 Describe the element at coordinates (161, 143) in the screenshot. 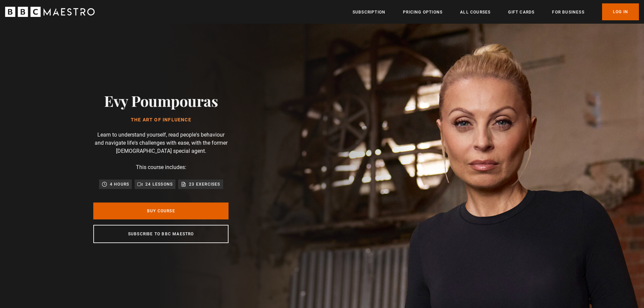

I see `p: Learn to understand yourself, read people's behaviour and navigate life's challenges with ease, w...` at that location.